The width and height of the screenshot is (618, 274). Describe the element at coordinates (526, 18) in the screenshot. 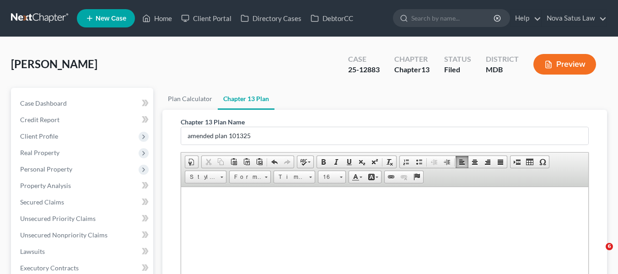

I see `a: Help` at that location.